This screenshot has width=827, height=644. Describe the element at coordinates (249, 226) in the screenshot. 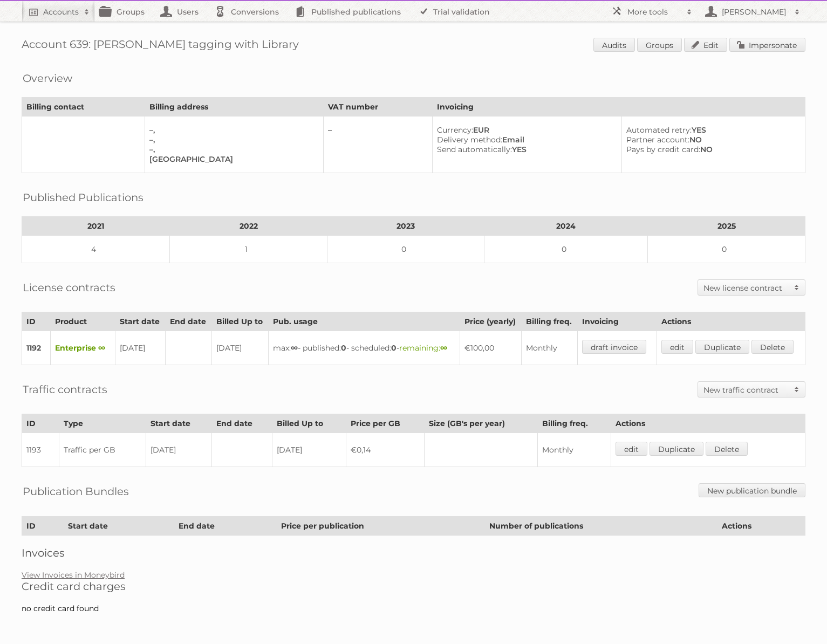

I see `th: 2022` at that location.